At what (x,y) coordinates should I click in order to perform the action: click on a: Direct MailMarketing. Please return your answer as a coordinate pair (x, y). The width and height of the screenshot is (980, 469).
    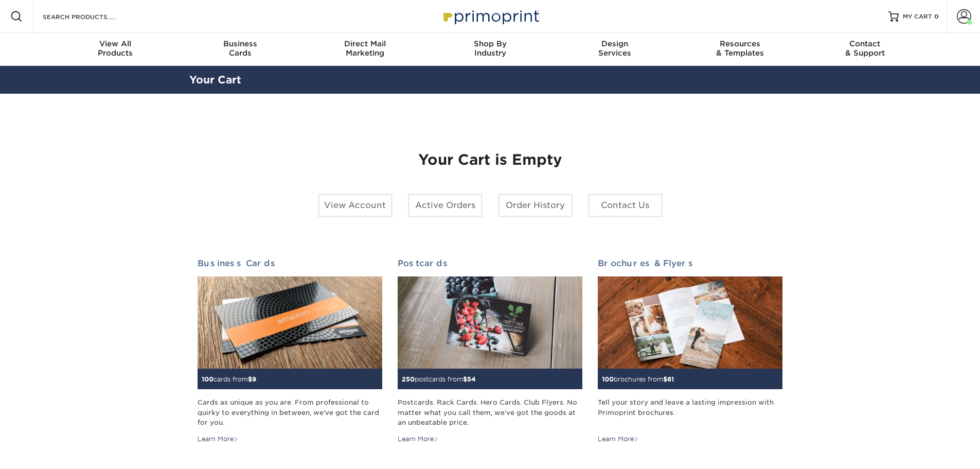
    Looking at the image, I should click on (365, 50).